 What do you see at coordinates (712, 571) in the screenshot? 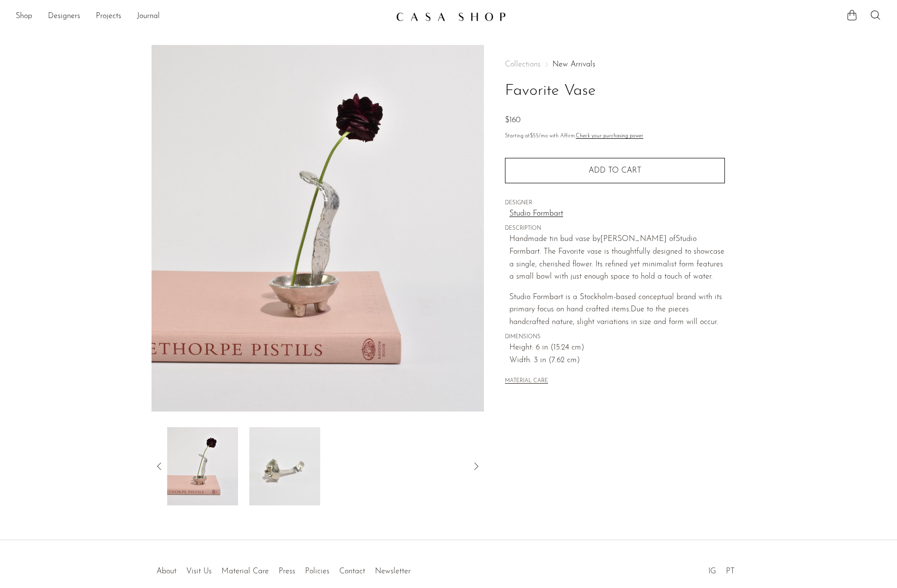
I see `a: IG` at bounding box center [712, 571].